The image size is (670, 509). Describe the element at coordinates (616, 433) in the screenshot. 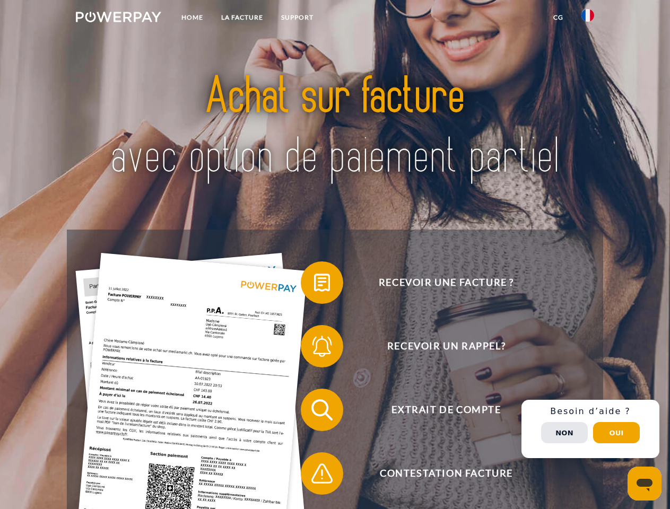

I see `button: Oui` at that location.